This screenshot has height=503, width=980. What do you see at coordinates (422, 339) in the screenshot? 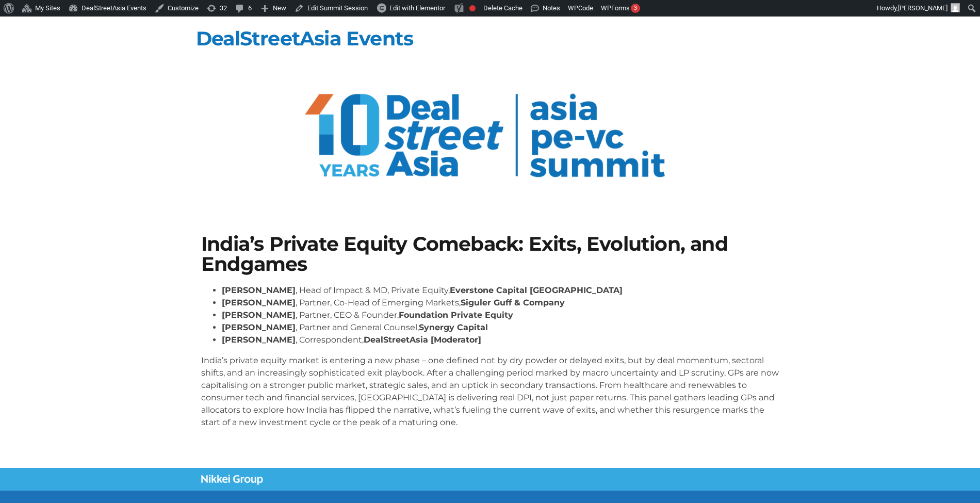
I see `strong: DealStreetAsia [Moderator]` at bounding box center [422, 339].